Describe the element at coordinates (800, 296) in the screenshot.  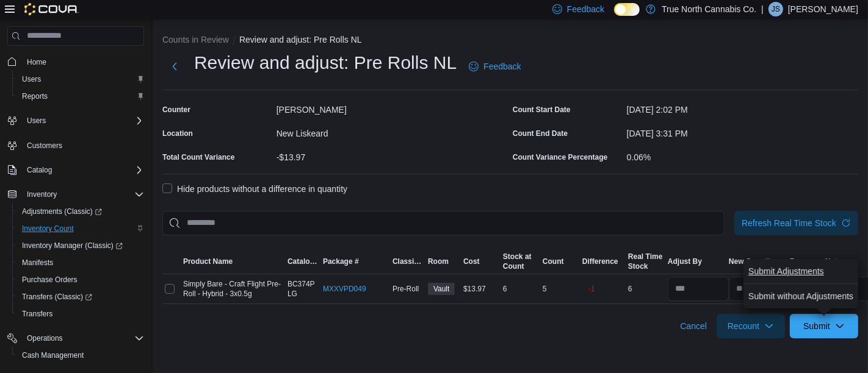
I see `button: Submit without Adjustments` at that location.